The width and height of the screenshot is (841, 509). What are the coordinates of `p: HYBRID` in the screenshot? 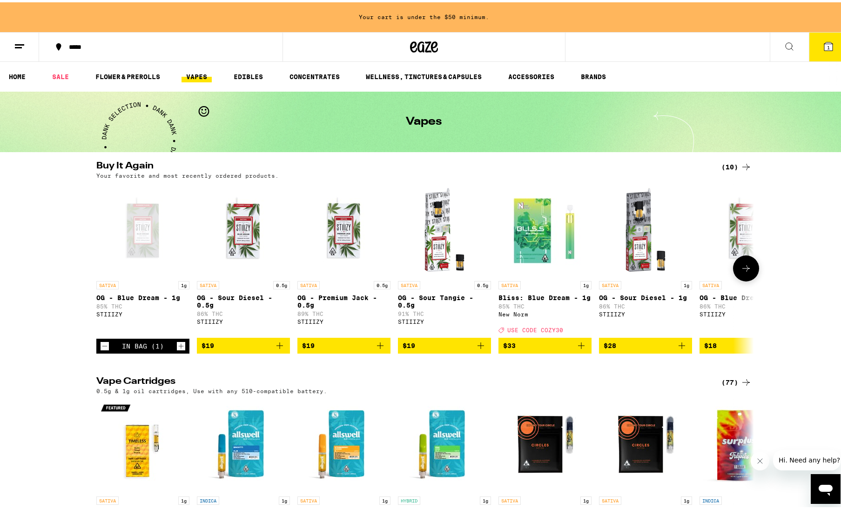 It's located at (409, 499).